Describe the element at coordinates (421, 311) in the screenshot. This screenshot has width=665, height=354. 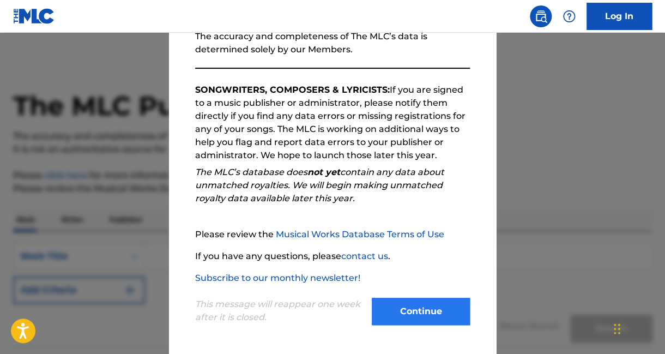
I see `button: Continue` at that location.